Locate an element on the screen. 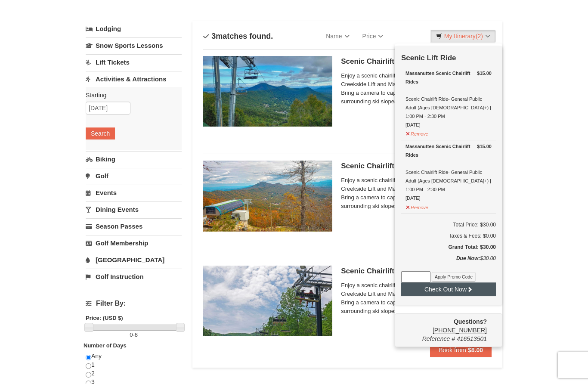  h5: Scenic Chairlift Ride | 1:00 PM - 2:30 PM is located at coordinates (416, 272).